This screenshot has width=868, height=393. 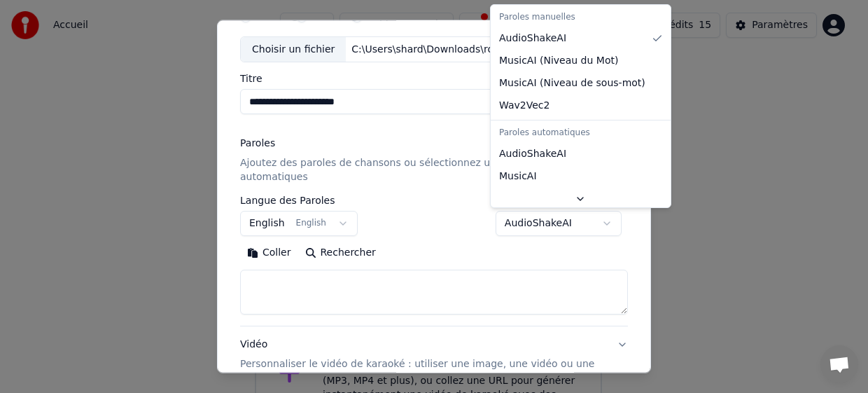 What do you see at coordinates (580, 133) in the screenshot?
I see `div: Paroles automatiques` at bounding box center [580, 133].